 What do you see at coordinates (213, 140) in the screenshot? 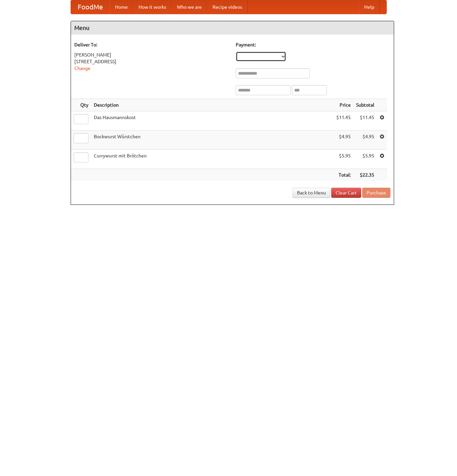
I see `td: Bockwurst Würstchen` at bounding box center [213, 140].